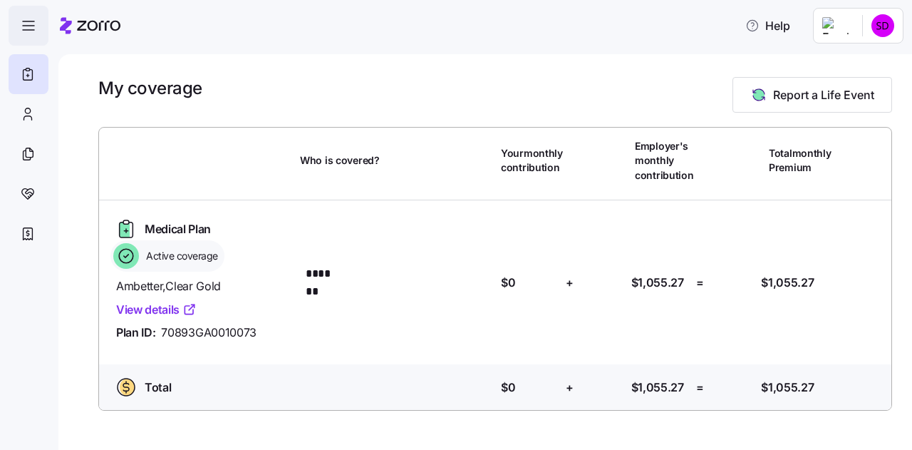 The image size is (912, 450). I want to click on button: Report a Life Event, so click(813, 95).